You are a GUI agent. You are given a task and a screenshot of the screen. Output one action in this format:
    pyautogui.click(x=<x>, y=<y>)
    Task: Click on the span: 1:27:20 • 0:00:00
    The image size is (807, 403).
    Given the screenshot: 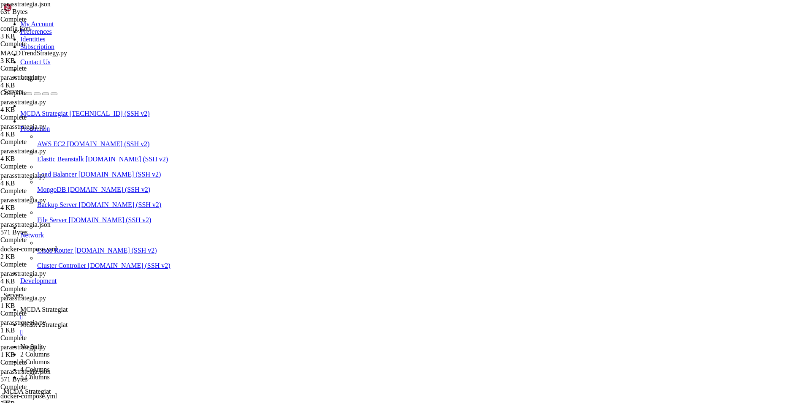 What is the action you would take?
    pyautogui.click(x=35, y=311)
    